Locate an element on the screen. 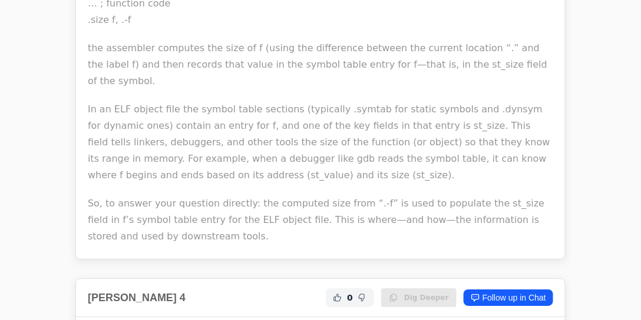 Image resolution: width=641 pixels, height=320 pixels. p: So, to answer your question directly: the computed size from “.-f” is used to populate the st_siz... is located at coordinates (320, 220).